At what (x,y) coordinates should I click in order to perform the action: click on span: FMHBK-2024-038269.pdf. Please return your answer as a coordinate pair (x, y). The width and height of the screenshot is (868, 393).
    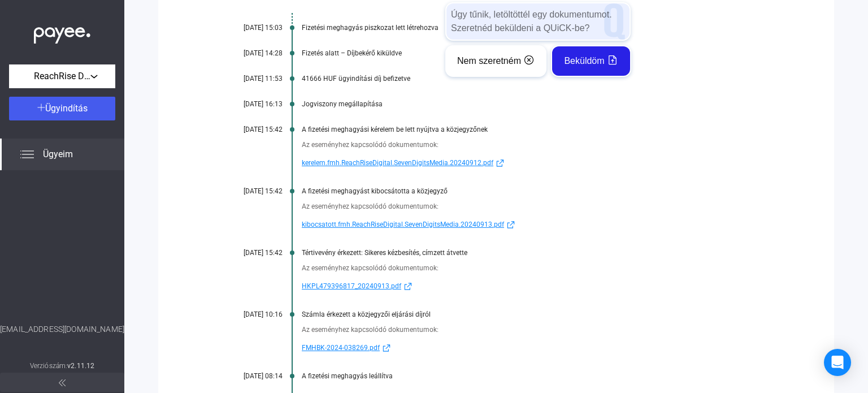
    Looking at the image, I should click on (340, 348).